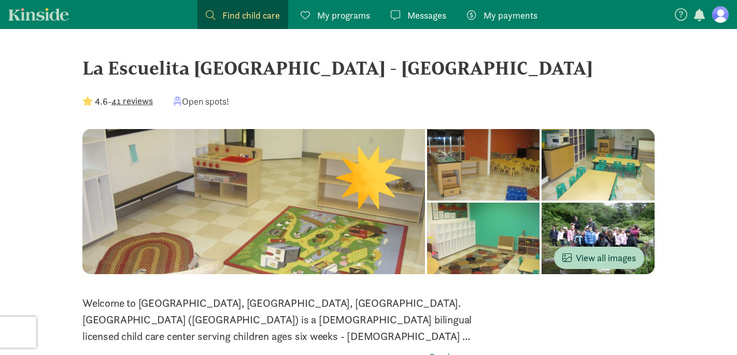  What do you see at coordinates (38, 14) in the screenshot?
I see `a: Kinside` at bounding box center [38, 14].